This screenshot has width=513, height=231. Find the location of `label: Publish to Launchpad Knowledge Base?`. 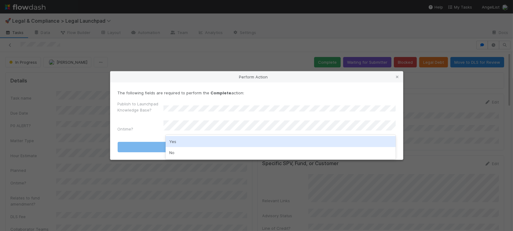

label: Publish to Launchpad Knowledge Base? is located at coordinates (141, 107).